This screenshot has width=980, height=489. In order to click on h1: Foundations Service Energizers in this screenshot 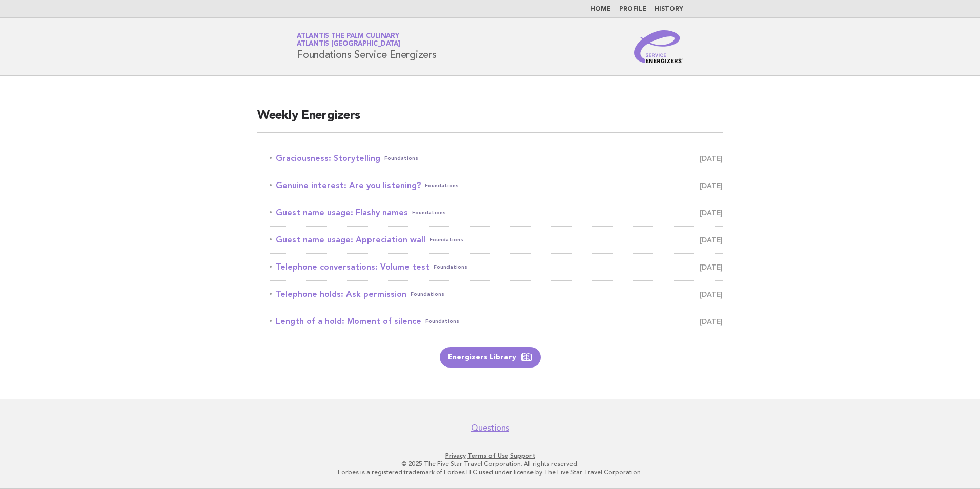, I will do `click(366, 46)`.